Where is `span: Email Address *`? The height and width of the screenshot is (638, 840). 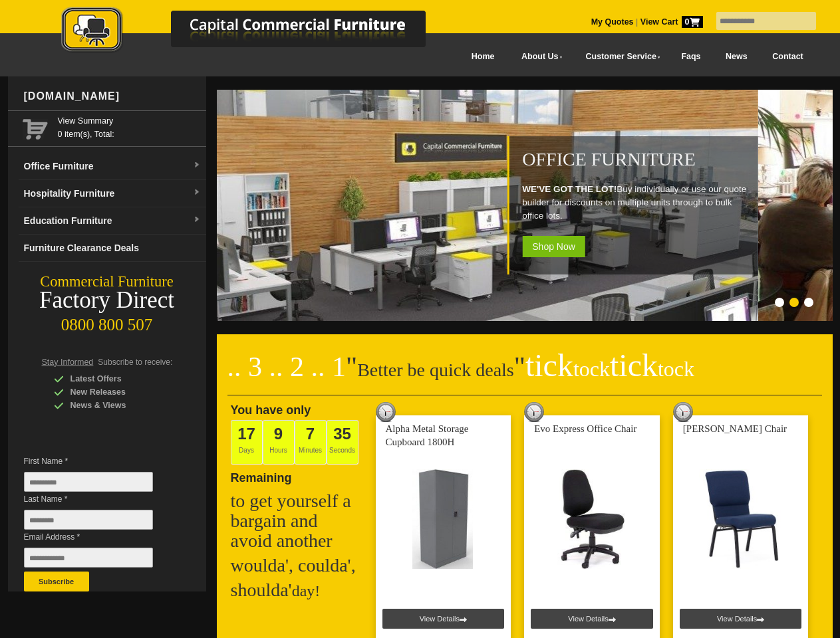 span: Email Address * is located at coordinates (98, 537).